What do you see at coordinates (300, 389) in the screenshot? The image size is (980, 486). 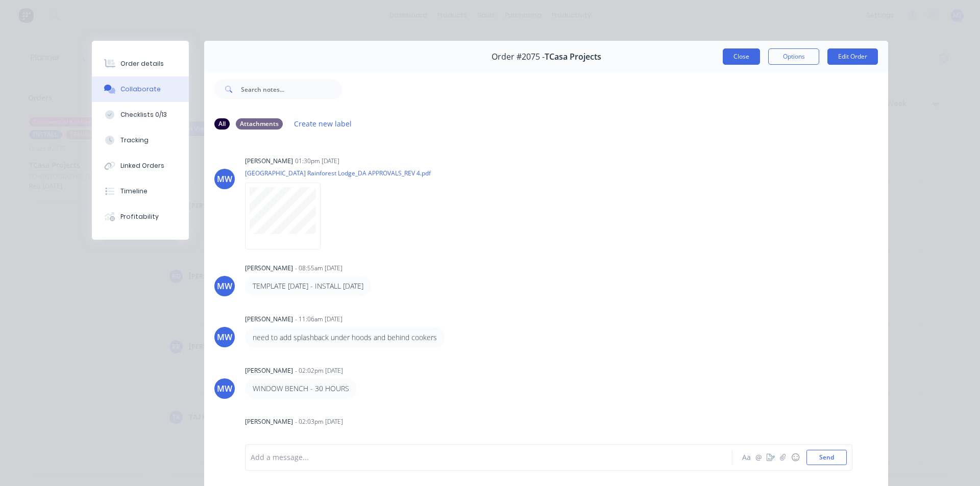 I see `p: WINDOW BENCH - 30 HOURS` at bounding box center [300, 389].